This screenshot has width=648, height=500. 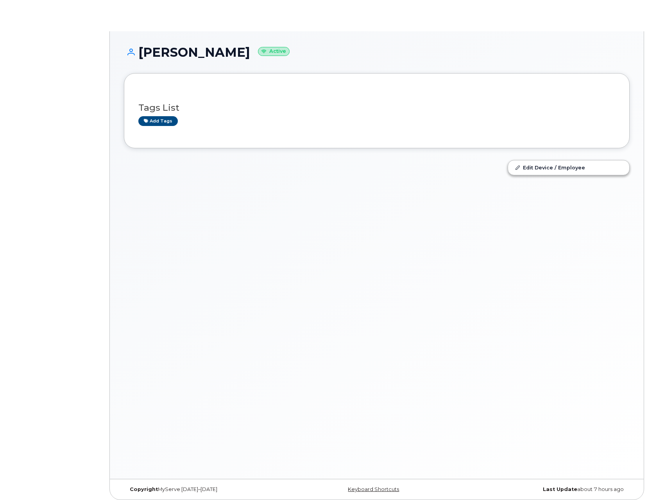 I want to click on small: Active, so click(x=274, y=51).